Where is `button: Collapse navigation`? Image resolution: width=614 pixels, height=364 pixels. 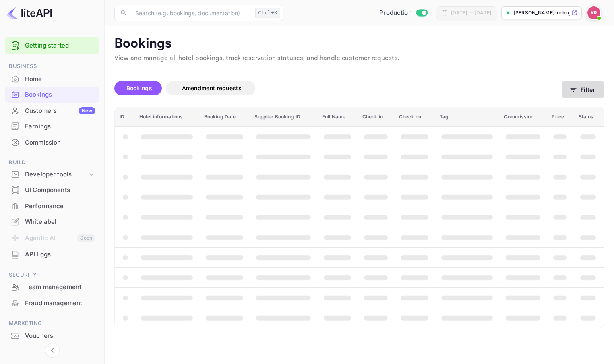
button: Collapse navigation is located at coordinates (53, 350).